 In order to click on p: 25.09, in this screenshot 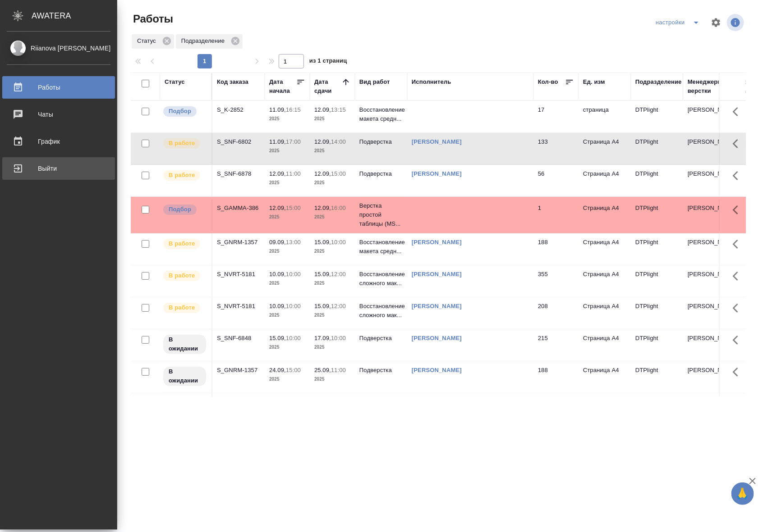, I will do `click(322, 370)`.